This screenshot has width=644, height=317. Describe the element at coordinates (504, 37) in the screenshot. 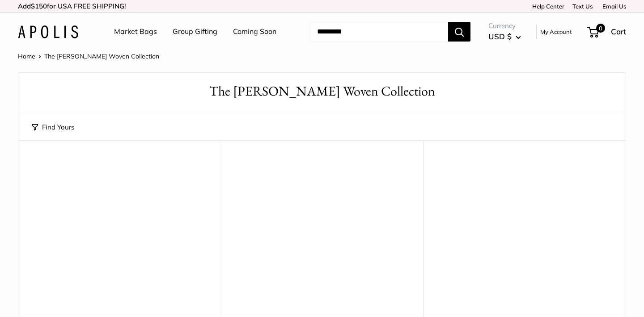

I see `button: USD $` at that location.